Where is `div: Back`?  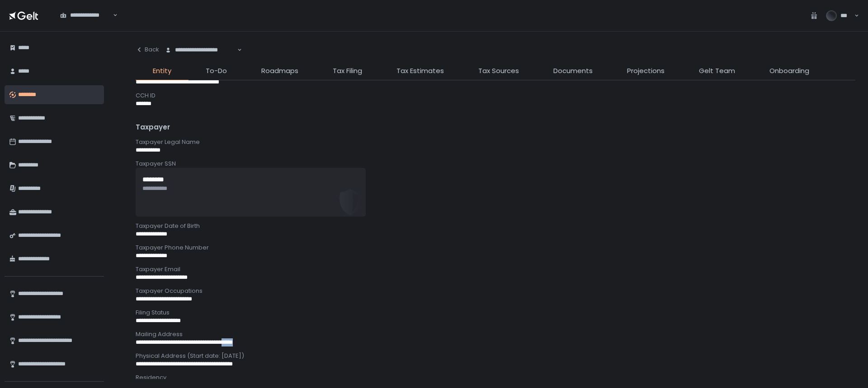
div: Back is located at coordinates (147, 50).